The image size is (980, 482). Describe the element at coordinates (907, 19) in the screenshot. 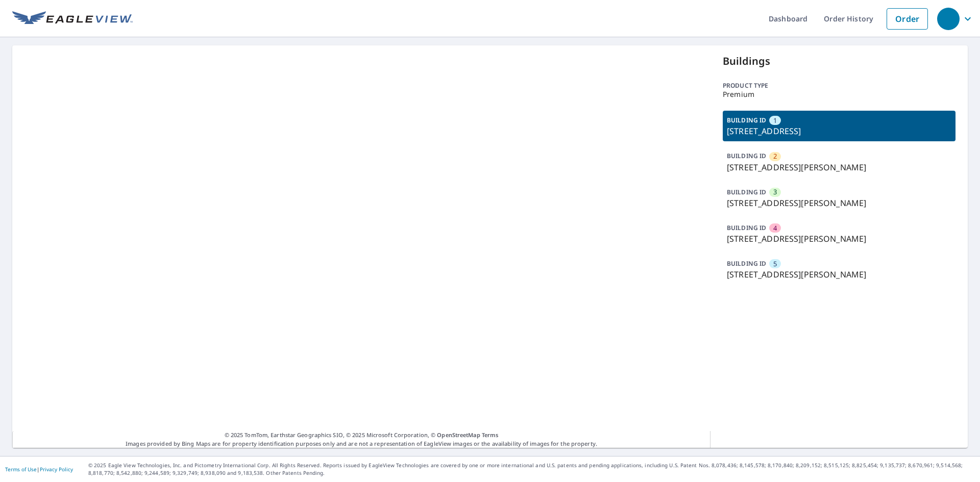

I see `a: Order` at that location.